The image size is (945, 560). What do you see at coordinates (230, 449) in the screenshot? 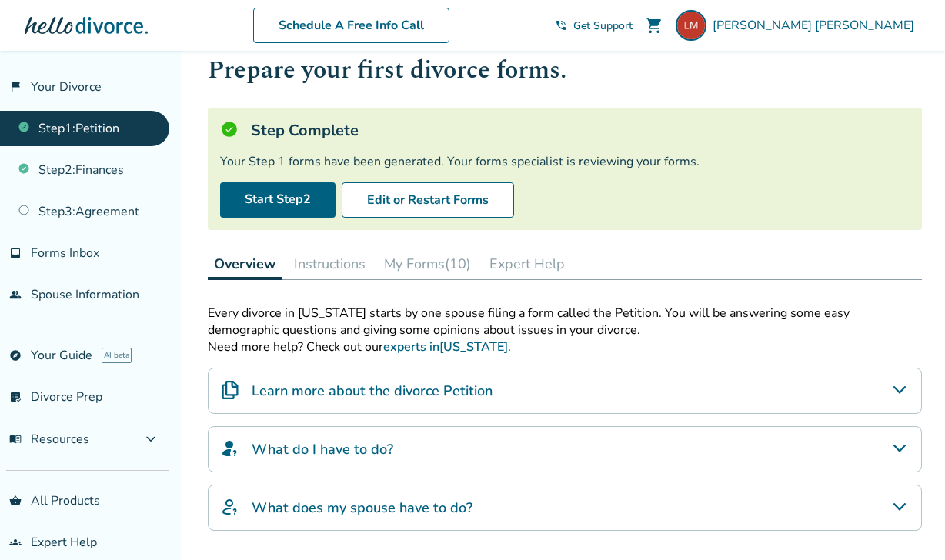
I see `img: What do I have to do?` at bounding box center [230, 449].